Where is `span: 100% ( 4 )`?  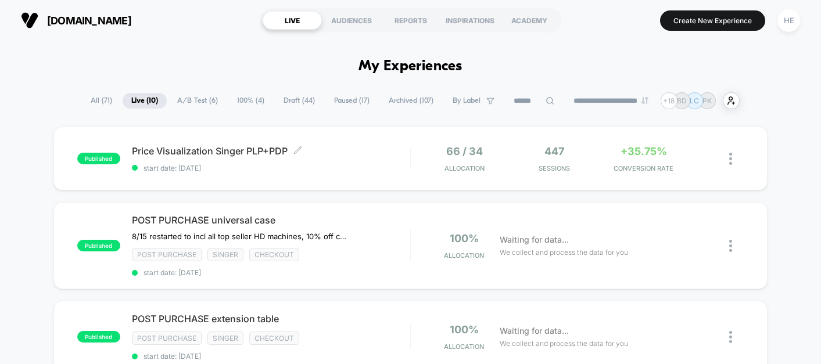
span: 100% ( 4 ) is located at coordinates (250, 100).